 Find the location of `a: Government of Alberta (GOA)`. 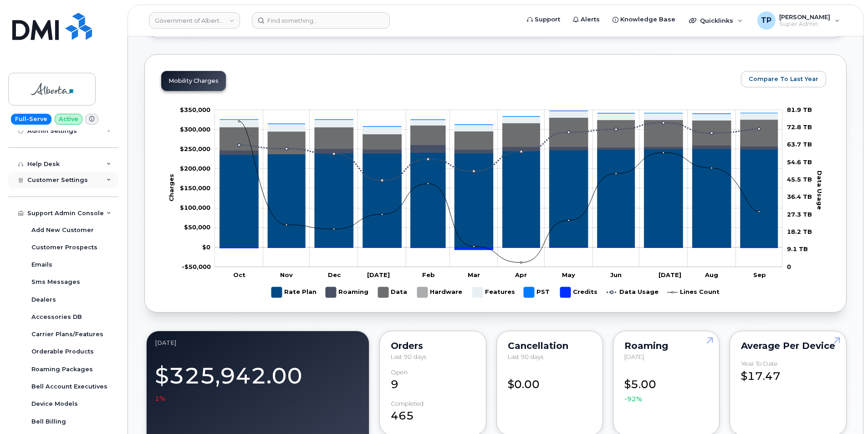

a: Government of Alberta (GOA) is located at coordinates (195, 20).